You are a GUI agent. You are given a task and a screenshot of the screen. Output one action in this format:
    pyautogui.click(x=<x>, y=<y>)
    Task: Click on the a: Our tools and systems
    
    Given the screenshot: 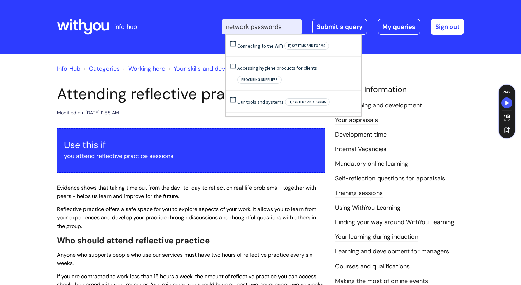 What is the action you would take?
    pyautogui.click(x=261, y=102)
    